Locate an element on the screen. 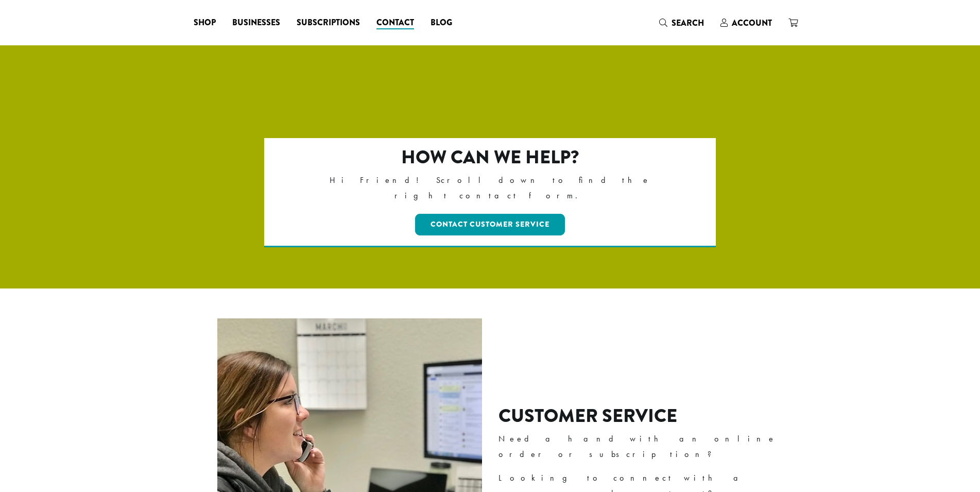 The image size is (980, 492). span: Account is located at coordinates (752, 23).